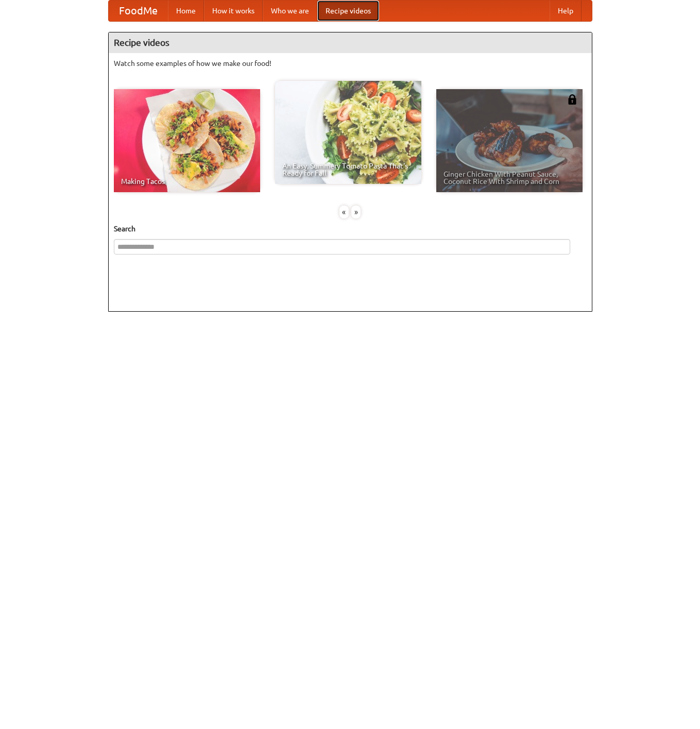  I want to click on img: 483408.png, so click(572, 100).